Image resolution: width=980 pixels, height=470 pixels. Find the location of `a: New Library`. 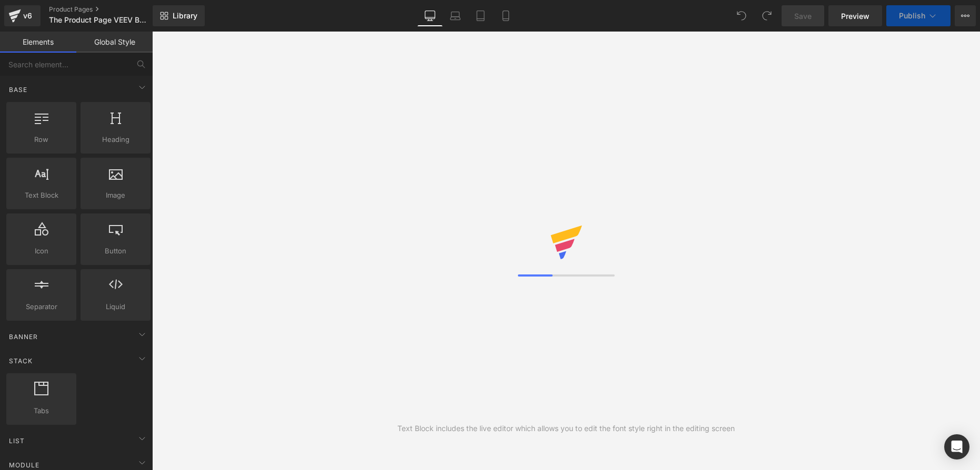

a: New Library is located at coordinates (179, 15).